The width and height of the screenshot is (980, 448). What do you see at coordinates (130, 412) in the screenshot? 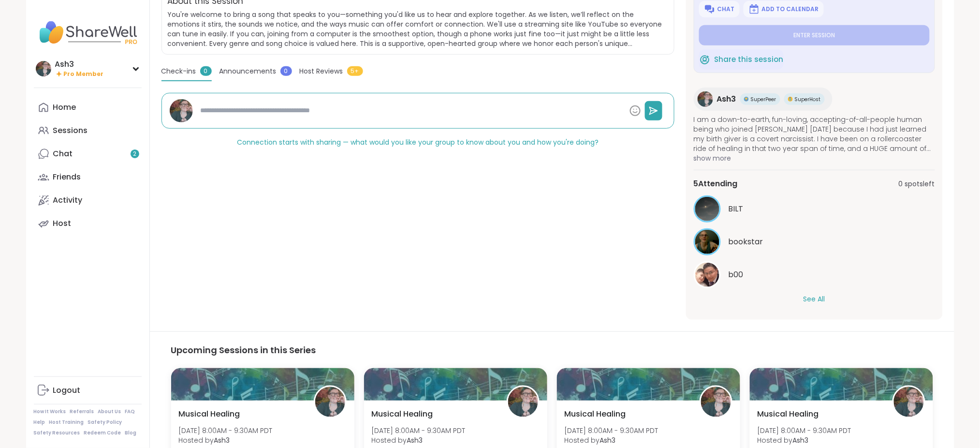
I see `a: FAQ` at bounding box center [130, 412].